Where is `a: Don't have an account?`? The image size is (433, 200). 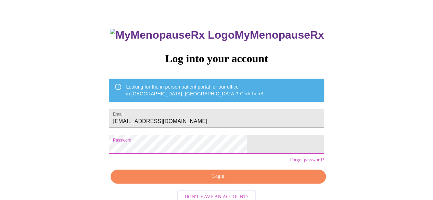 a: Don't have an account? is located at coordinates (216, 196).